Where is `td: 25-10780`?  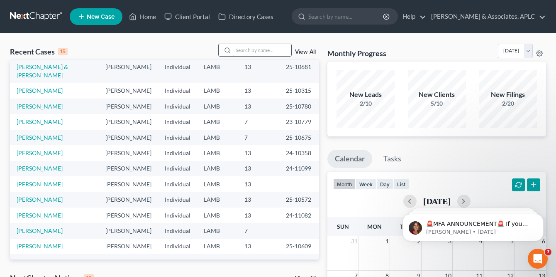 td: 25-10780 is located at coordinates (299, 106).